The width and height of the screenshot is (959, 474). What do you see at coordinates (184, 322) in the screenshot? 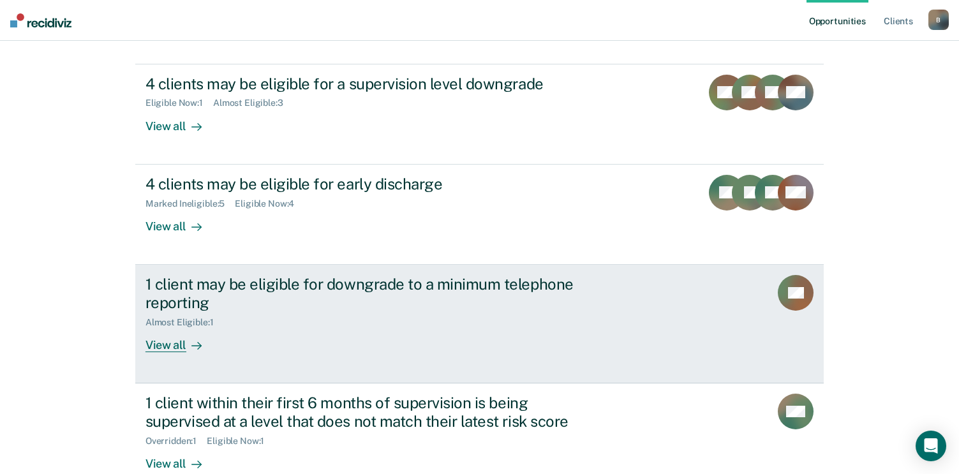
I see `div: Almost Eligible : 1` at bounding box center [184, 322].